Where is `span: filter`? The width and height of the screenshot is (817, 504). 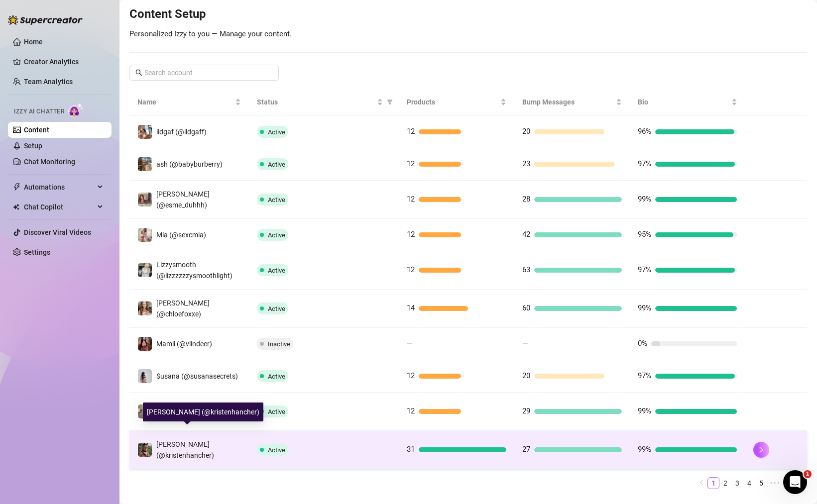
span: filter is located at coordinates (390, 102).